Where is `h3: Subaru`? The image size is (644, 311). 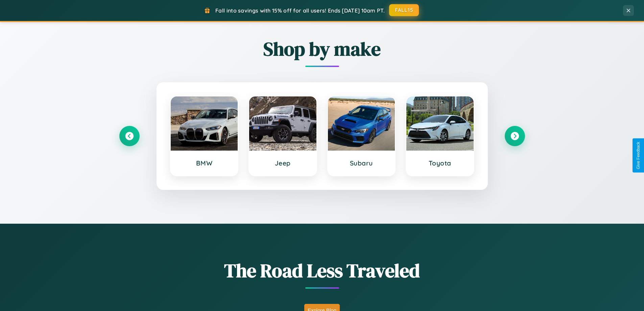
h3: Subaru is located at coordinates (362, 163).